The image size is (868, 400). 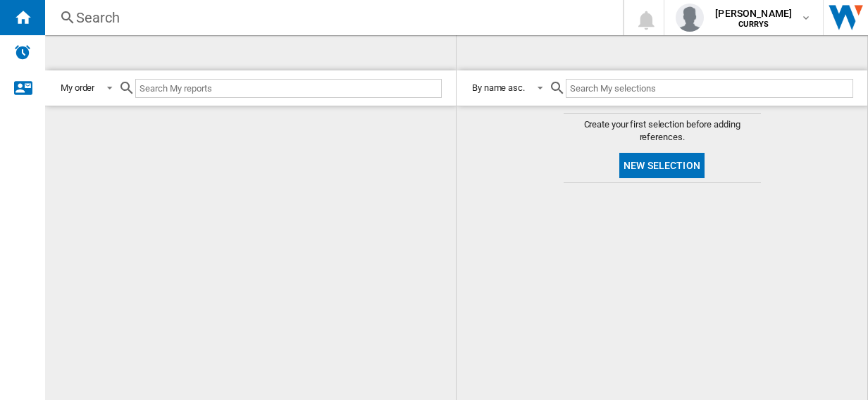 I want to click on b: CURRYS, so click(x=754, y=24).